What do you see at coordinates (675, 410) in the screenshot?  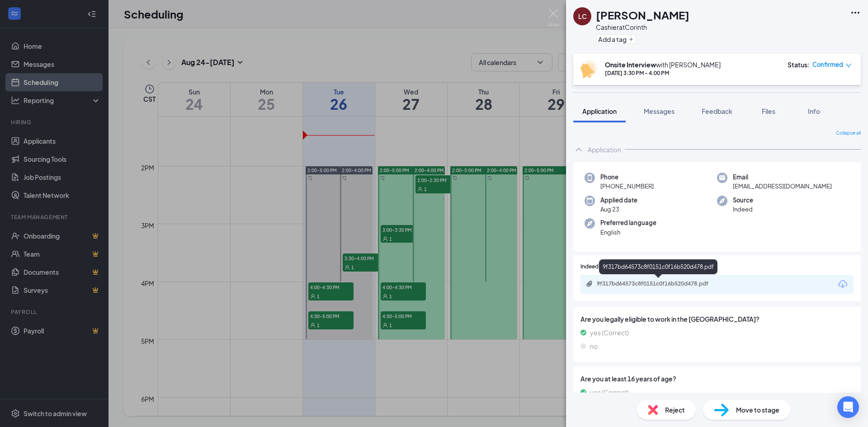 I see `span: Reject` at bounding box center [675, 410].